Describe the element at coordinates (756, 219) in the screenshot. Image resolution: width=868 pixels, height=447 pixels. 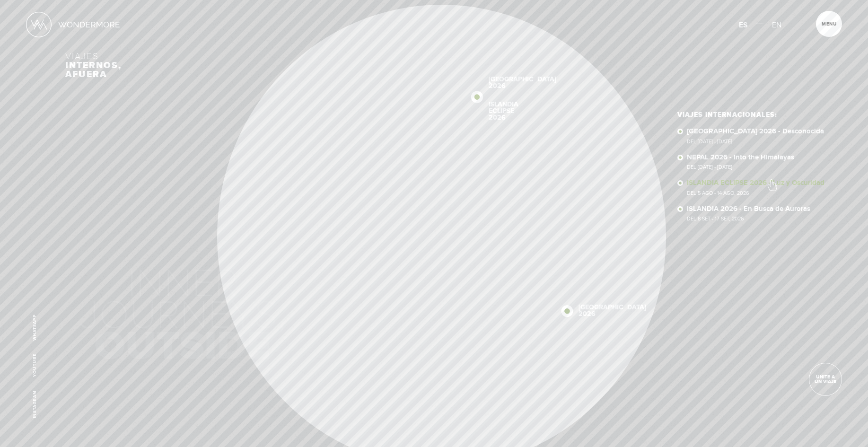
I see `span: Del 8 SET - 17 SET, 2026` at that location.